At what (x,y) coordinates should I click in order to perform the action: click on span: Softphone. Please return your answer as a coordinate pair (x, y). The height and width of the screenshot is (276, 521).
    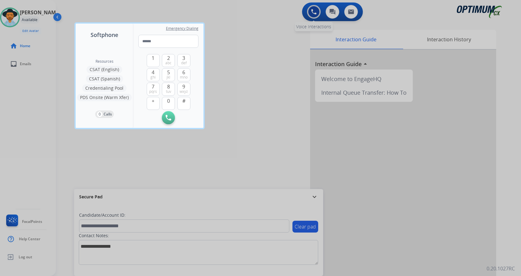
    Looking at the image, I should click on (104, 35).